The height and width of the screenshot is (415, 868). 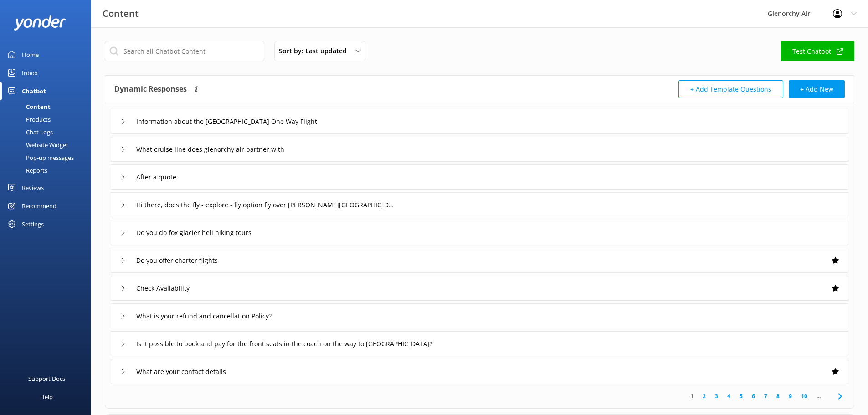 I want to click on div: Recommend, so click(x=39, y=206).